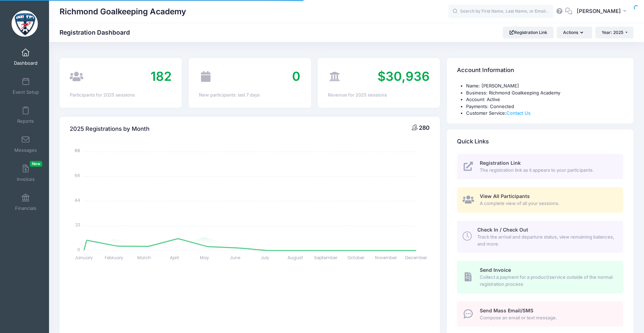  What do you see at coordinates (78, 150) in the screenshot?
I see `tspan: 88` at bounding box center [78, 150].